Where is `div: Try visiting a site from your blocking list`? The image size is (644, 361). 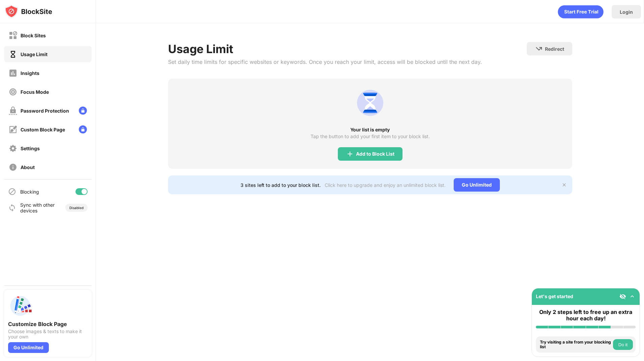
div: Try visiting a site from your blocking list is located at coordinates (575, 345).